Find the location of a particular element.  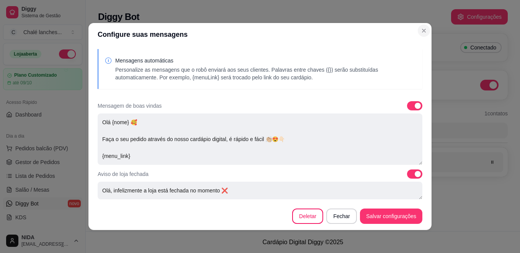

button: Close is located at coordinates (424, 31).